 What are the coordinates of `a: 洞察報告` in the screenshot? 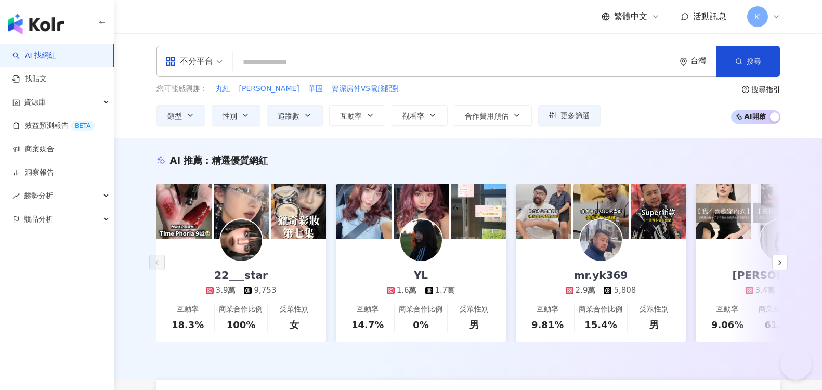 It's located at (33, 173).